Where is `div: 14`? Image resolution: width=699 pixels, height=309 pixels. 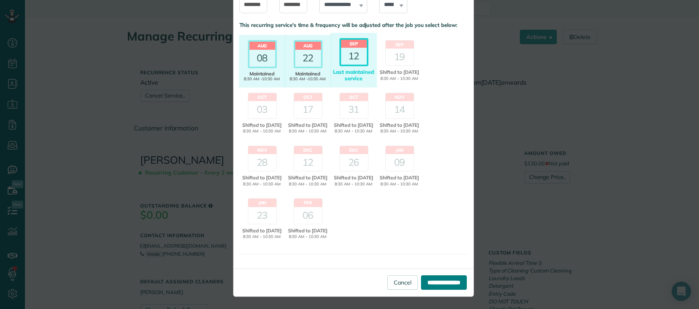 div: 14 is located at coordinates (400, 110).